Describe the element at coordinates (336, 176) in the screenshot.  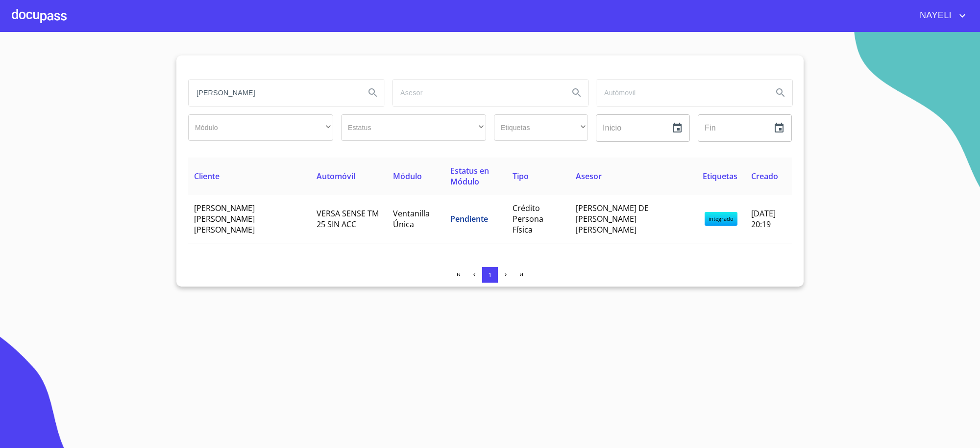
I see `span: Automóvil` at that location.